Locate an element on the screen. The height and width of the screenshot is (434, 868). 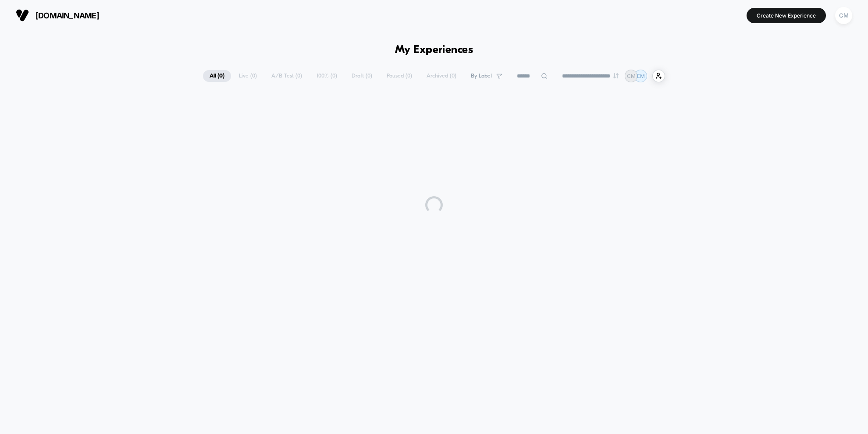
h1: My Experiences is located at coordinates (434, 50).